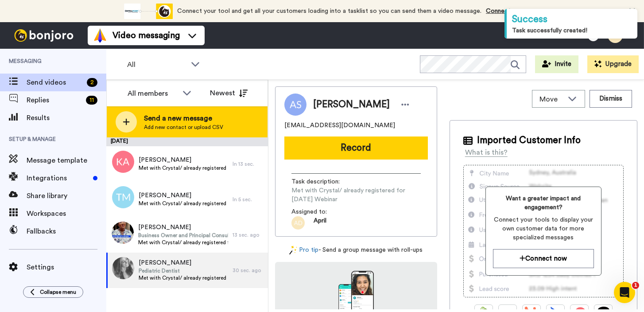 The height and width of the screenshot is (312, 644). What do you see at coordinates (486, 153) in the screenshot?
I see `div: What is this?` at bounding box center [486, 153].